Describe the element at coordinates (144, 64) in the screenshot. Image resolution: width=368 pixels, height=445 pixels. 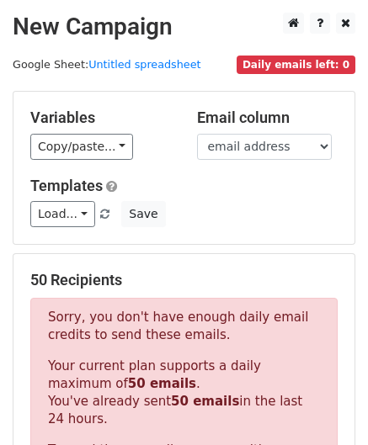
I see `a: Untitled spreadsheet` at that location.